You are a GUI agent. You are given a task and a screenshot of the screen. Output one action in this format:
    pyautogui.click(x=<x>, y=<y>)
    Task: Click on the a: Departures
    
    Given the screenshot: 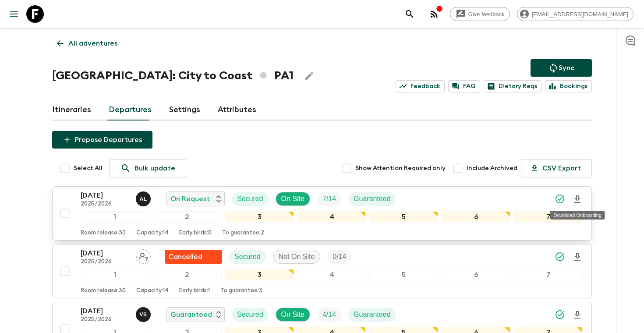 What is the action you would take?
    pyautogui.click(x=130, y=110)
    